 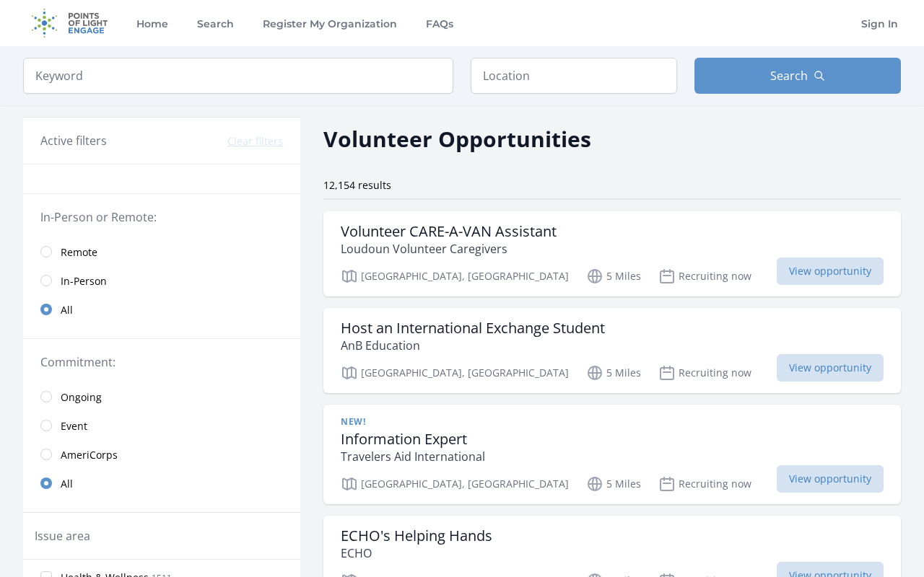 What do you see at coordinates (797, 76) in the screenshot?
I see `button: Search` at bounding box center [797, 76].